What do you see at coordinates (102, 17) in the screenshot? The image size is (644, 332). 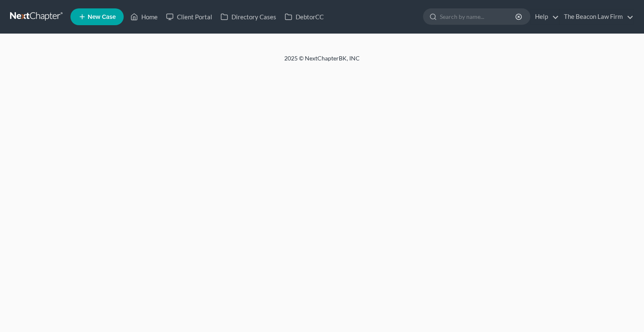 I see `span: New Case` at bounding box center [102, 17].